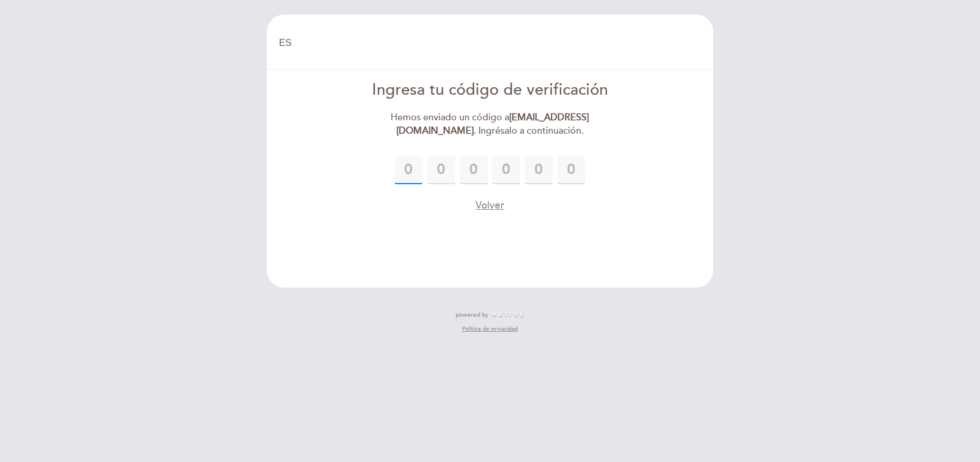 Image resolution: width=980 pixels, height=462 pixels. Describe the element at coordinates (490, 124) in the screenshot. I see `div: Hemos enviado un código a . Ingrésalo a continuación.` at that location.